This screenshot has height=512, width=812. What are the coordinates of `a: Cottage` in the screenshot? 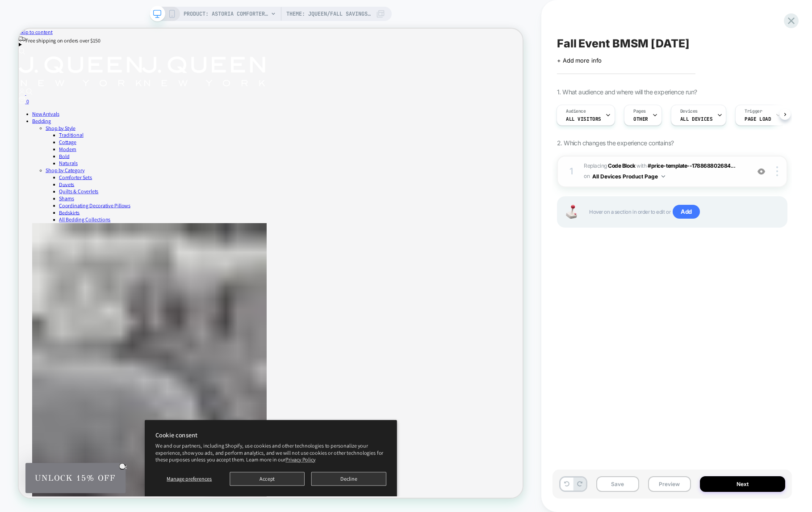 It's located at (65, 151).